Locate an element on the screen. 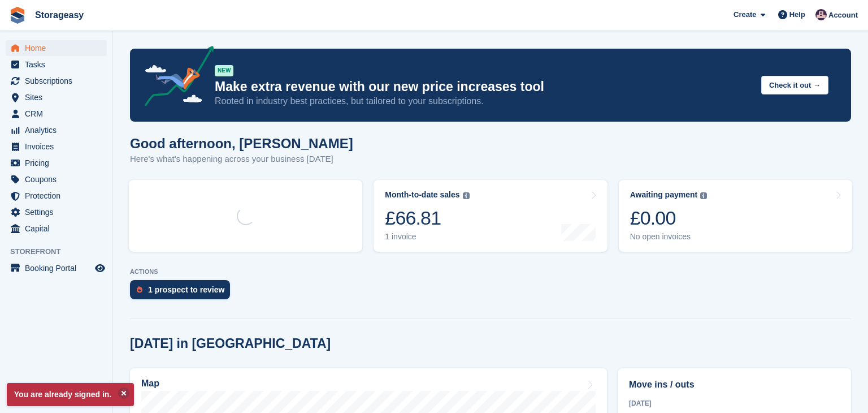 The image size is (868, 413). span: Invoices is located at coordinates (59, 146).